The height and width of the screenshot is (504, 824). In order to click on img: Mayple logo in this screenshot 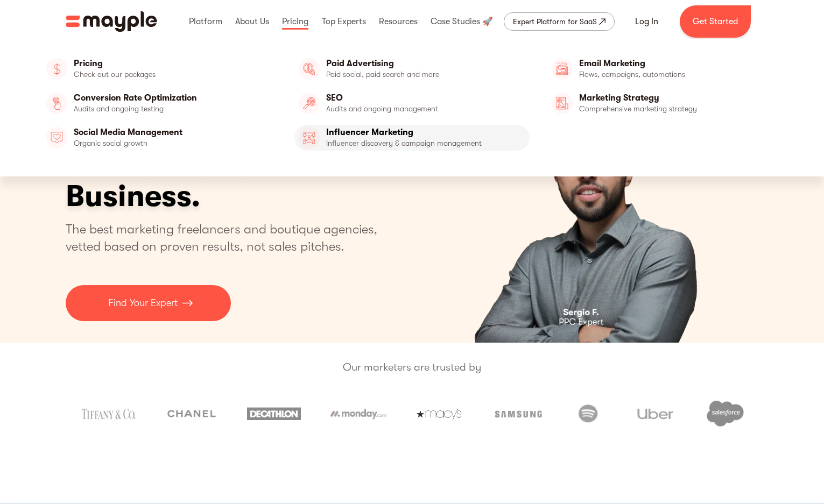, I will do `click(111, 22)`.